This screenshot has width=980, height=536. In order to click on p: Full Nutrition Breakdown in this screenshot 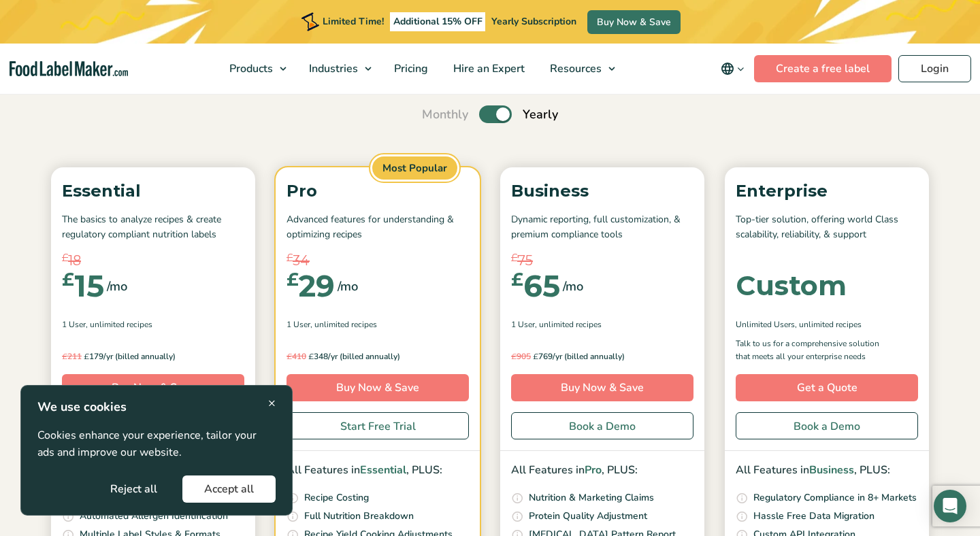, I will do `click(359, 517)`.